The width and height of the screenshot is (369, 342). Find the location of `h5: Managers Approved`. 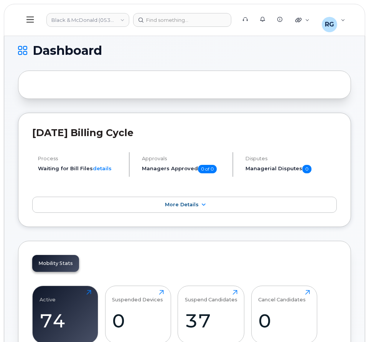

h5: Managers Approved is located at coordinates (184, 169).